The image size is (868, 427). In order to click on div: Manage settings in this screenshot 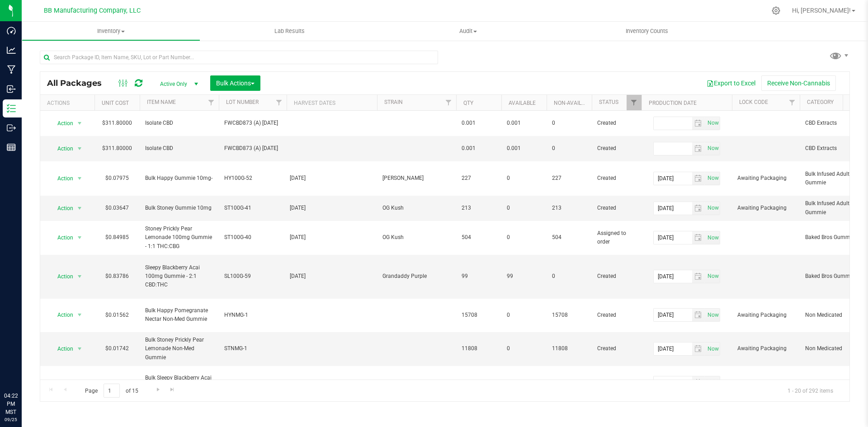, I will do `click(776, 11)`.